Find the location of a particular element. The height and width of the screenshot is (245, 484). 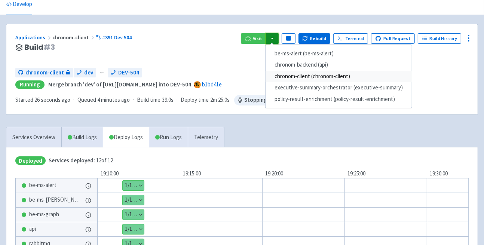

span: Services deployed: is located at coordinates (72, 160).